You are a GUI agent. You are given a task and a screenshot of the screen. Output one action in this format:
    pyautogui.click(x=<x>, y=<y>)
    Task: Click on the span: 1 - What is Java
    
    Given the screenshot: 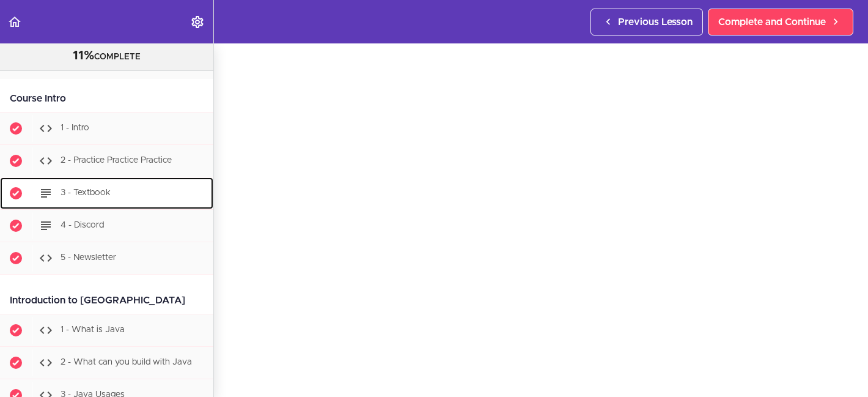 What is the action you would take?
    pyautogui.click(x=92, y=330)
    